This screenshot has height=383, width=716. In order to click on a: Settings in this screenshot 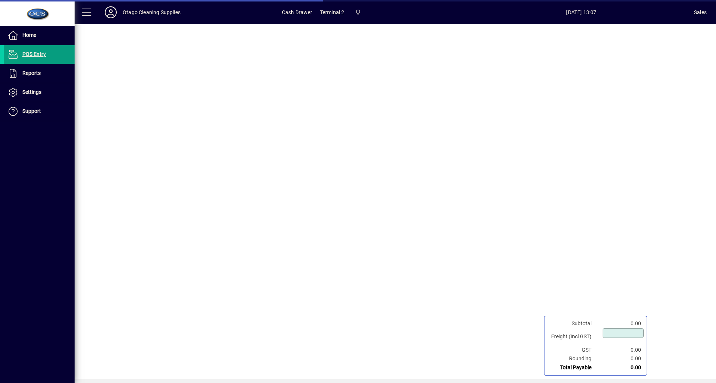, I will do `click(39, 92)`.